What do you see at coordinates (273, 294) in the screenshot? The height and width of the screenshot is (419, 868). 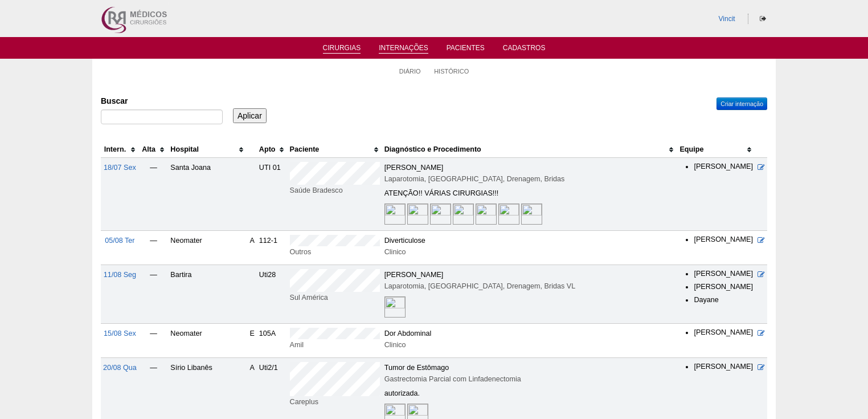 I see `td: Uti28` at bounding box center [273, 294].